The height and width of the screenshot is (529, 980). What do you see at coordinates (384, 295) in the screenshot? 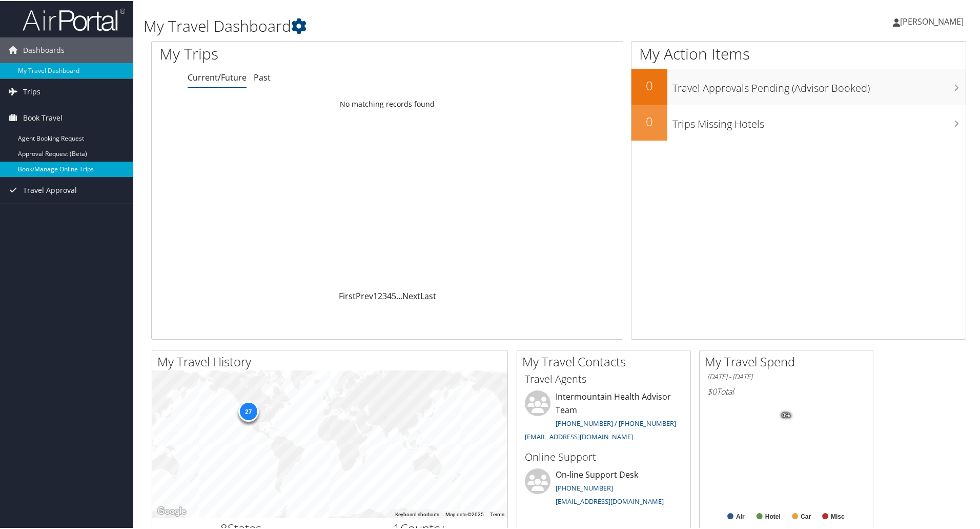
I see `a: 3` at bounding box center [384, 295].